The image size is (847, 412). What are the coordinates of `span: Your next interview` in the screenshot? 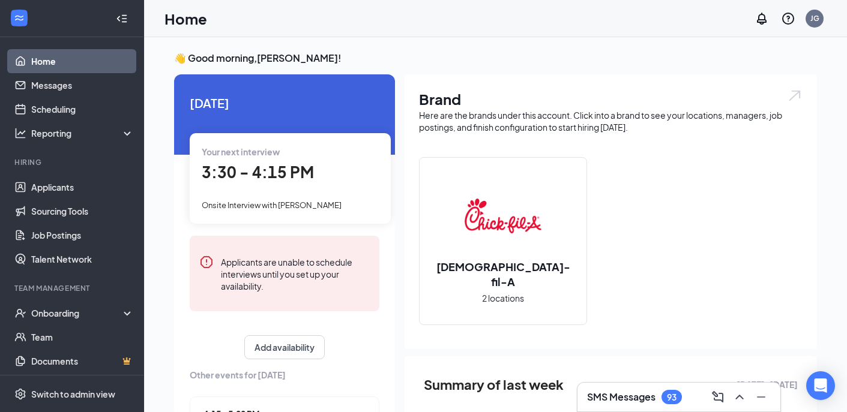 It's located at (241, 152).